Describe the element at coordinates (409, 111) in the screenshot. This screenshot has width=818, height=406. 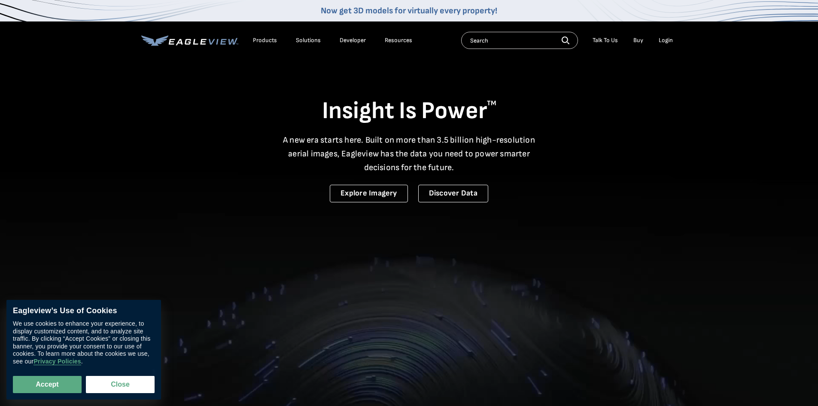
I see `h1: Insight Is Power` at that location.